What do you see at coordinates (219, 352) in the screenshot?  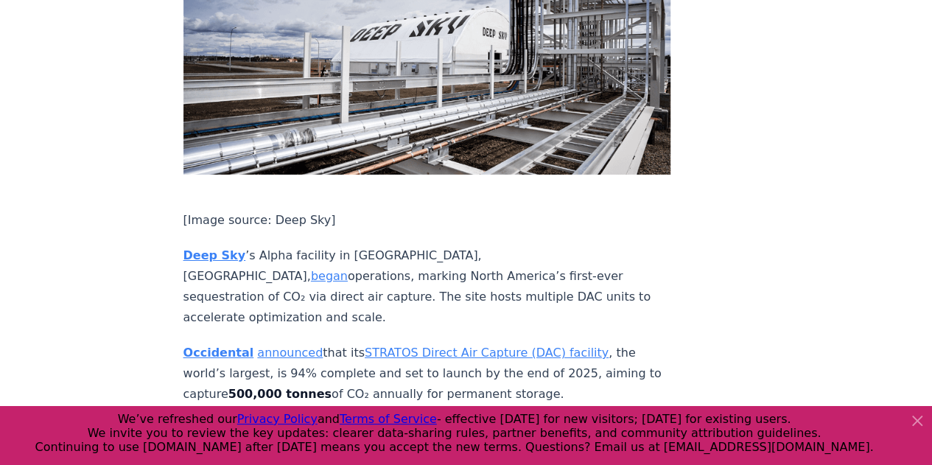 I see `strong: Occidental` at bounding box center [219, 352].